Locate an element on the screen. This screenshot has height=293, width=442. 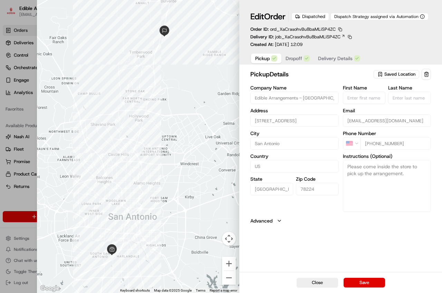
label: Email is located at coordinates (387, 111).